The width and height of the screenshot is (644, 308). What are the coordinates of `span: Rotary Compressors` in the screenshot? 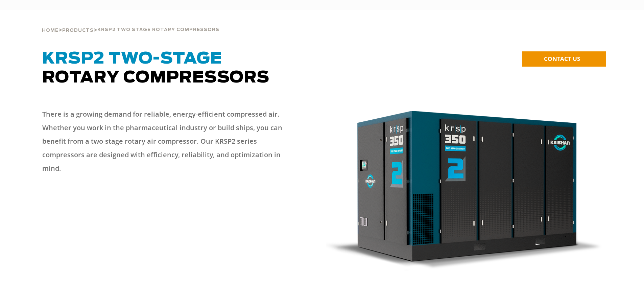 It's located at (156, 68).